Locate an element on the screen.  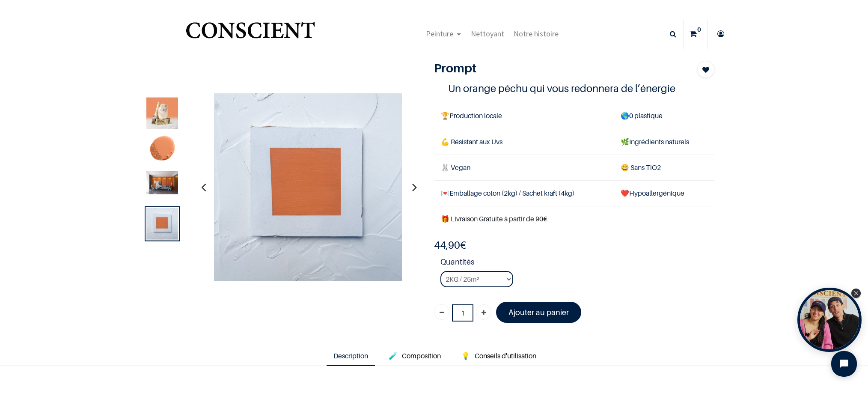
span: 💪 Résistant aux Uvs is located at coordinates (472, 142).